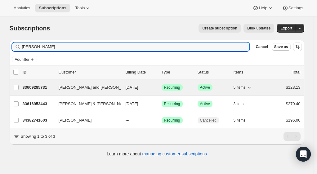  I want to click on button: Sort the results, so click(297, 47).